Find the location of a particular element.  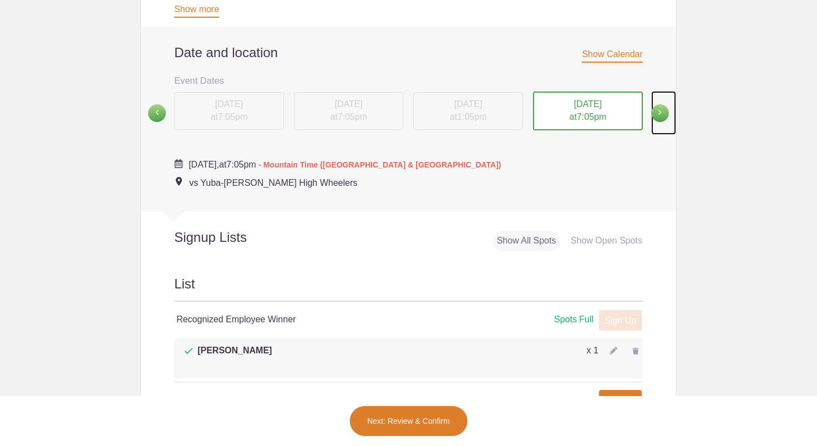

h2: List is located at coordinates (408, 288).